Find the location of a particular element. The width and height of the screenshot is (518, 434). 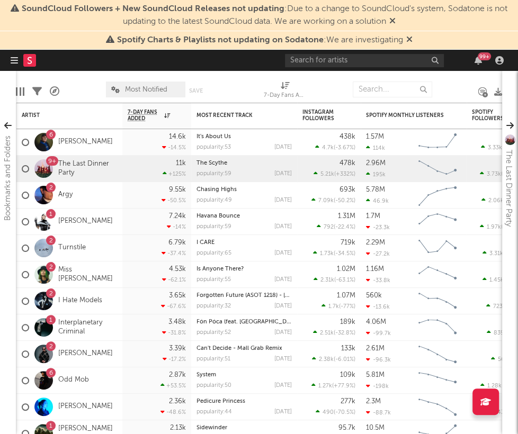

span: -6.01 % is located at coordinates (344, 360).